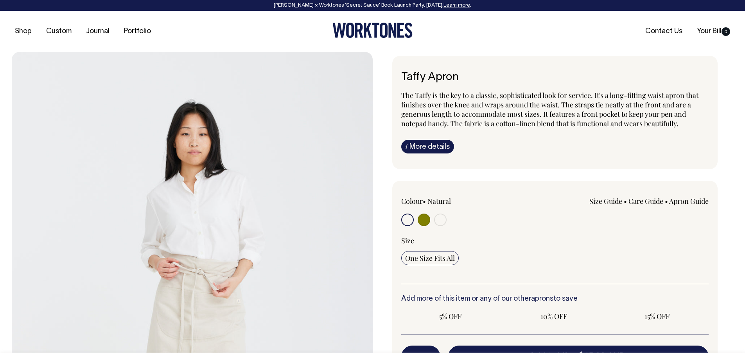 The height and width of the screenshot is (353, 745). Describe the element at coordinates (427, 147) in the screenshot. I see `a: iMore details` at that location.